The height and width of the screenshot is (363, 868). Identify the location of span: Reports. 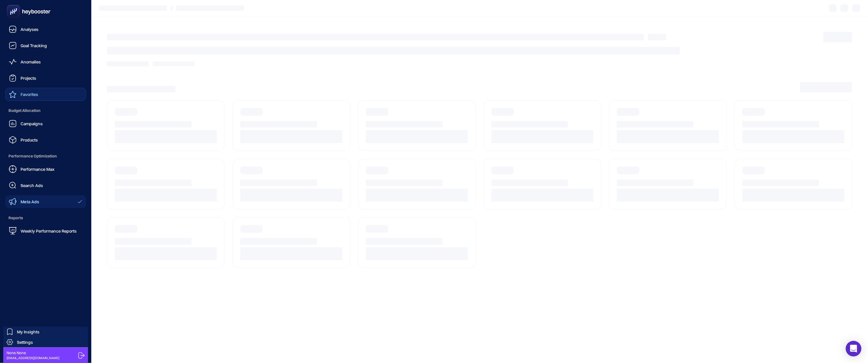
(46, 218).